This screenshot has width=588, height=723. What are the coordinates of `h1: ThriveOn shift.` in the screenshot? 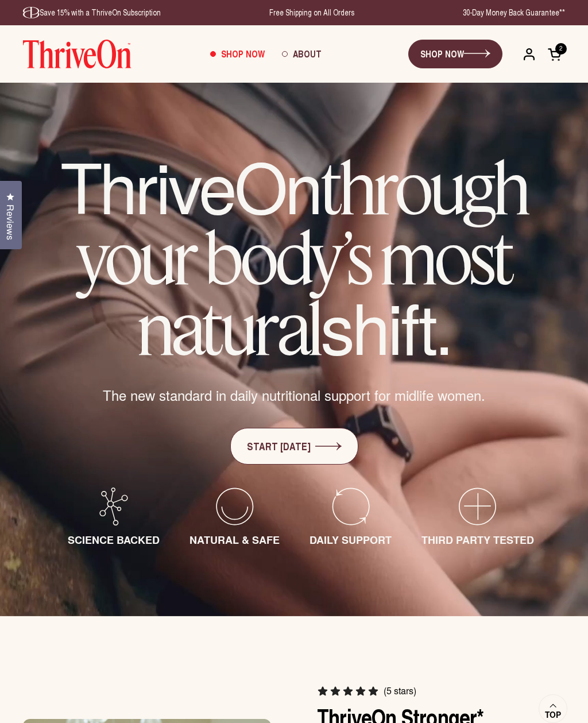 It's located at (294, 257).